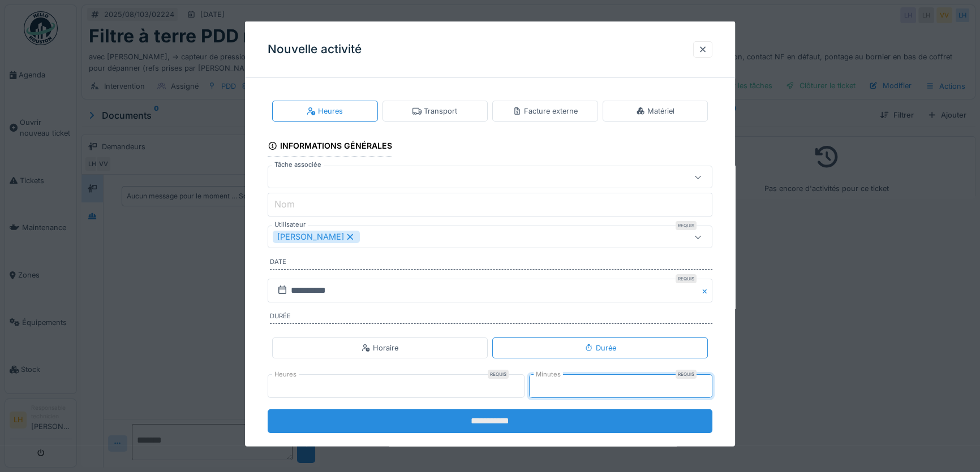 Image resolution: width=980 pixels, height=472 pixels. I want to click on div: Matériel, so click(655, 111).